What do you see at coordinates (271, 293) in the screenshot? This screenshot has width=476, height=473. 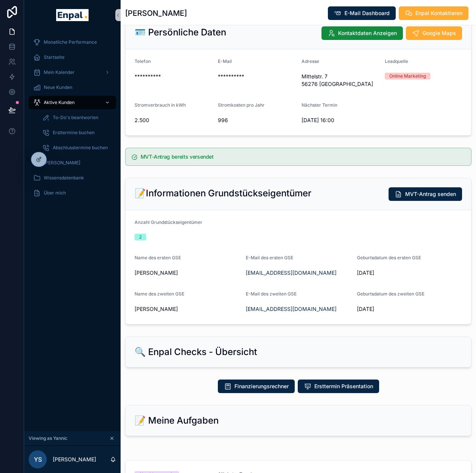 I see `span: E-Mail des zweiten GSE` at bounding box center [271, 293].